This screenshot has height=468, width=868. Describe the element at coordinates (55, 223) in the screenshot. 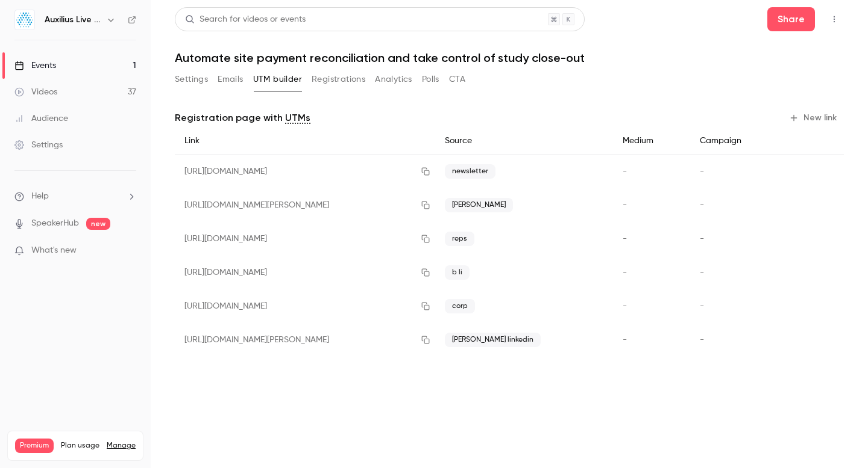

I see `a: SpeakerHub` at that location.